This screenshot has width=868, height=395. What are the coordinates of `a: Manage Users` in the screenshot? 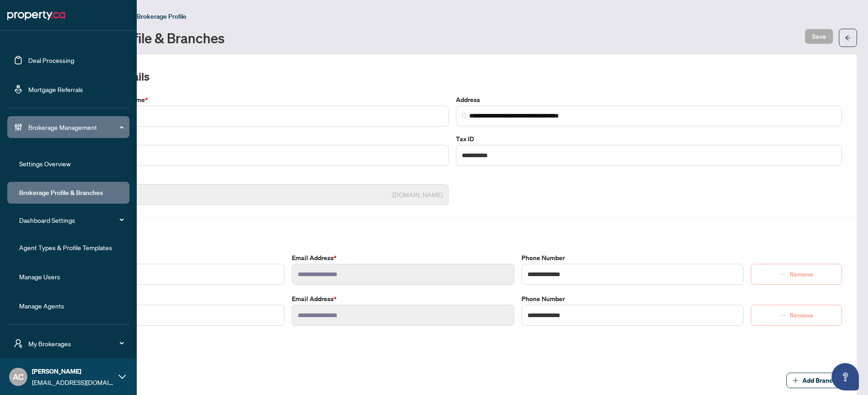 It's located at (40, 277).